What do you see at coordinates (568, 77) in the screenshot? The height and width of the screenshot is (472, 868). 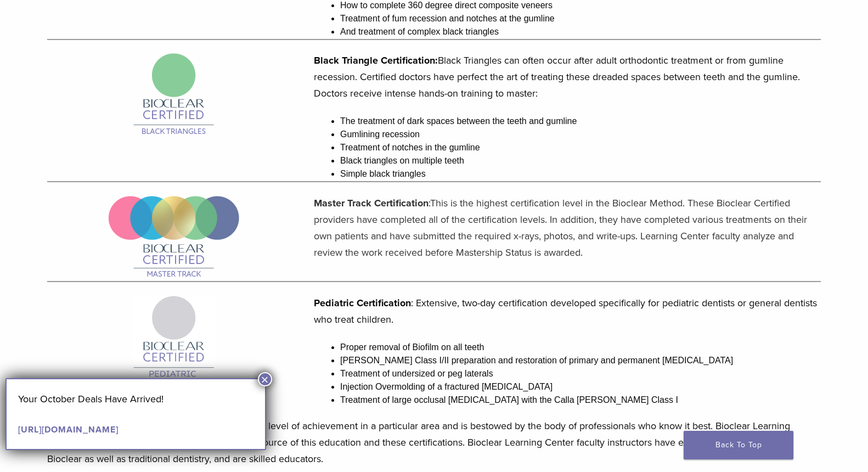 I see `p: Black Triangles can often occur after adult orthodontic treatment or from gumline recession. Cert...` at bounding box center [568, 77].